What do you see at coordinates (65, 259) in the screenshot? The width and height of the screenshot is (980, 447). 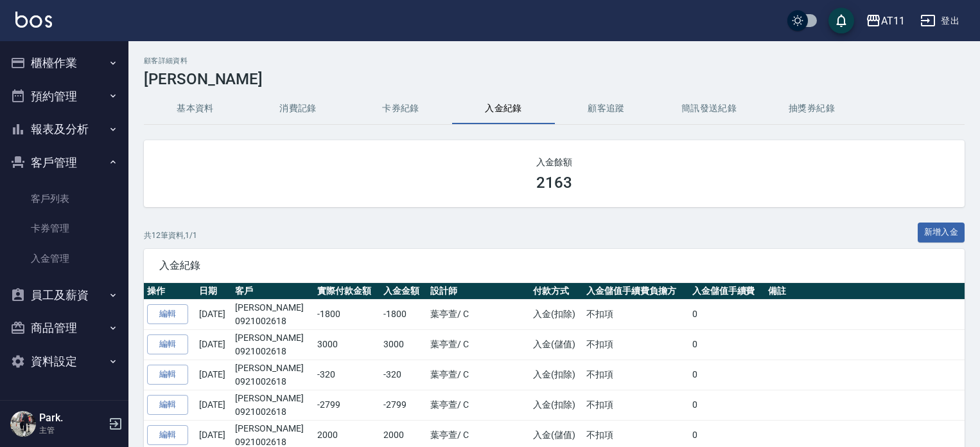 I see `a: 入金管理` at bounding box center [65, 259].